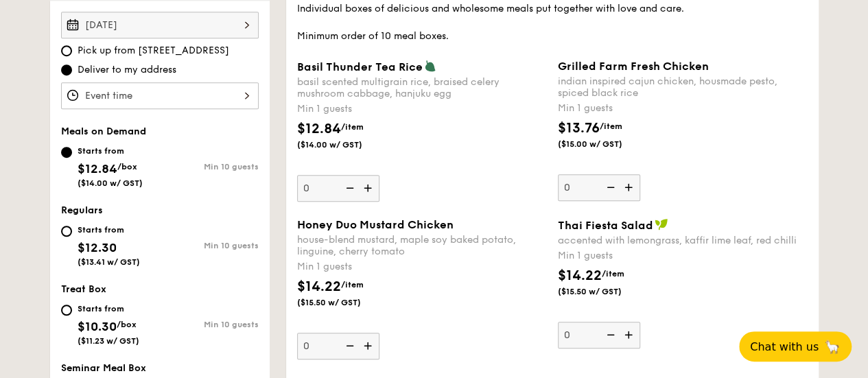 This screenshot has height=378, width=868. I want to click on span: ($13.41 w/ GST), so click(109, 262).